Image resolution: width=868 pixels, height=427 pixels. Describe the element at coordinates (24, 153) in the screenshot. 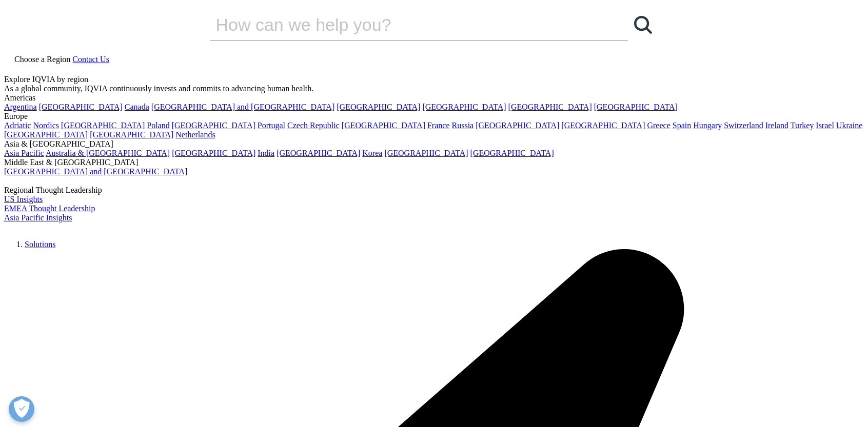

I see `a: Asia Pacific` at that location.